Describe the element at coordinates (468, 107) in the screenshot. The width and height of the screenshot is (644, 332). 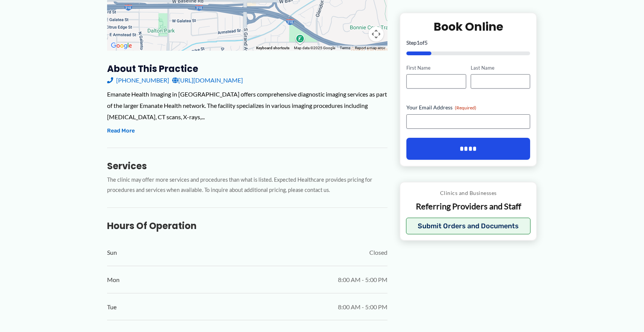
I see `label: Your Email Address` at that location.